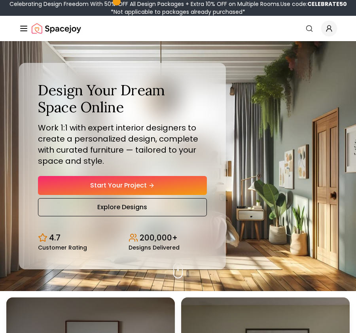  What do you see at coordinates (122, 238) in the screenshot?
I see `div: Design stats` at bounding box center [122, 238].